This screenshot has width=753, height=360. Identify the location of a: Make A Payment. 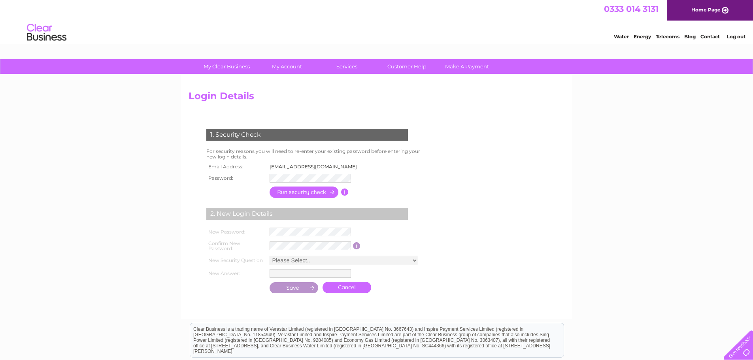
(467, 66).